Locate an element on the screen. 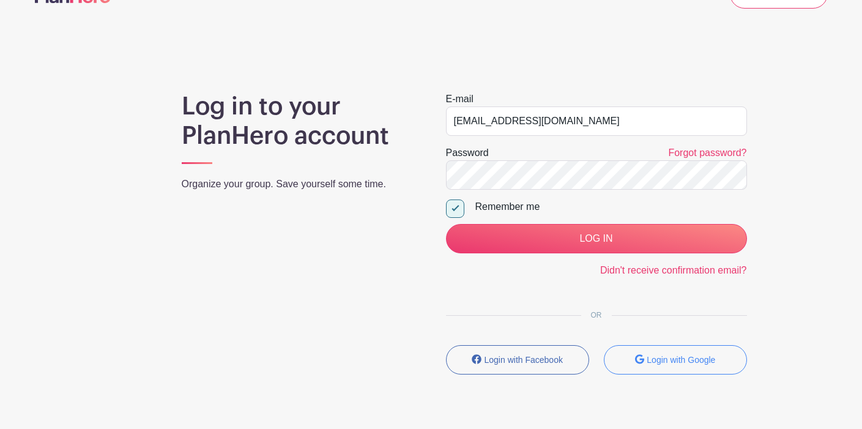 The width and height of the screenshot is (862, 429). label: E-mail is located at coordinates (460, 99).